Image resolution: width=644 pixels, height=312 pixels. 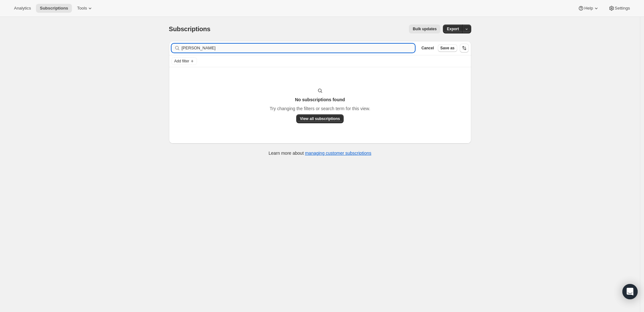 I want to click on span: Bulk updates, so click(x=424, y=29).